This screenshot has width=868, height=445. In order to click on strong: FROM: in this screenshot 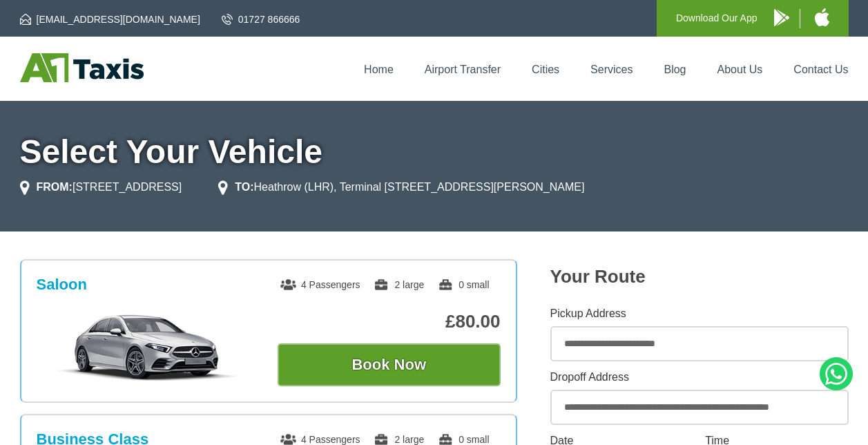, I will do `click(54, 187)`.